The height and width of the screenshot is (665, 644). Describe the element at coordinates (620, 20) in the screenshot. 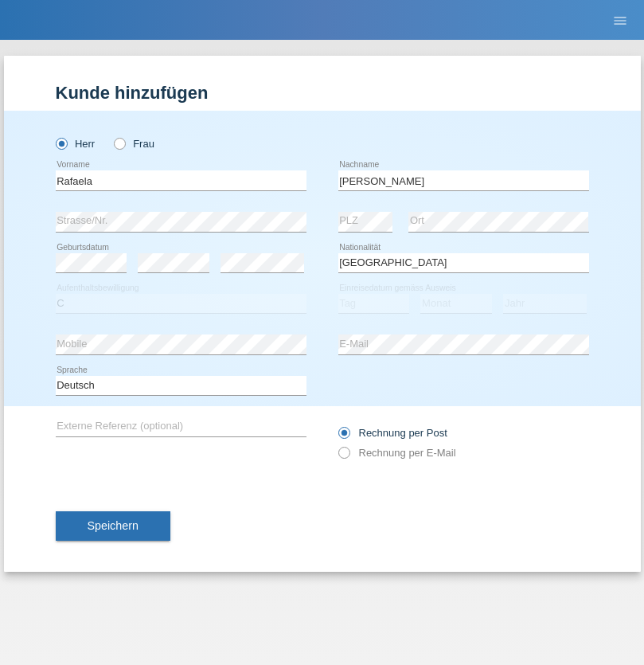

I see `a: menu` at that location.